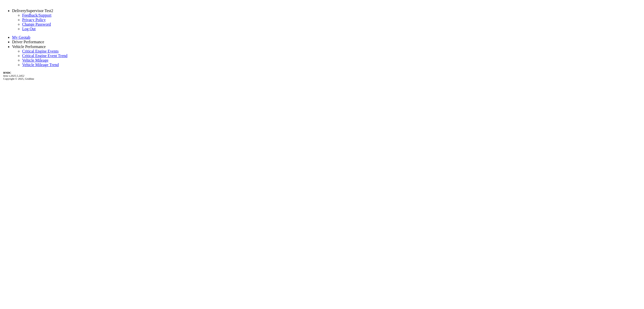 The image size is (644, 309). I want to click on a: Vehicle Mileage, so click(35, 60).